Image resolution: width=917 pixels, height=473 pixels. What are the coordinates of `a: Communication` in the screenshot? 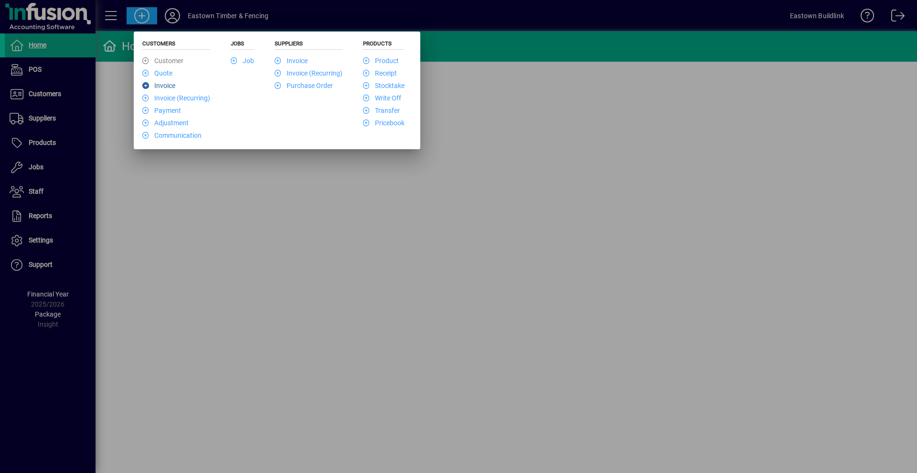 It's located at (172, 135).